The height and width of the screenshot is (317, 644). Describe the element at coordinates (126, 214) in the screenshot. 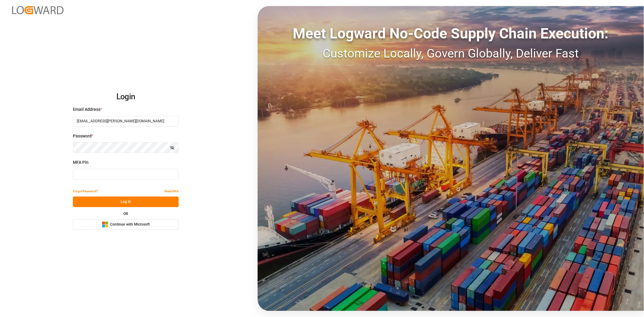

I see `small: OR` at that location.